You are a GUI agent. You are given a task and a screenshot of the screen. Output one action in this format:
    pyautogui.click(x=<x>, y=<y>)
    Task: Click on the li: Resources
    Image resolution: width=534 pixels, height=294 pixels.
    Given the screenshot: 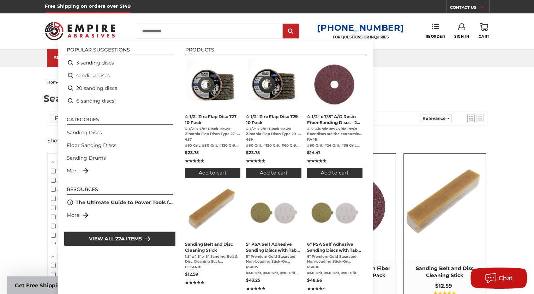 What is the action you would take?
    pyautogui.click(x=120, y=191)
    